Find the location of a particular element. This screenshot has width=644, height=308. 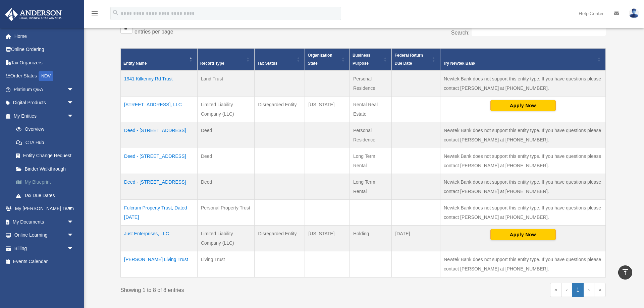

span: Entity Name is located at coordinates (135, 63).